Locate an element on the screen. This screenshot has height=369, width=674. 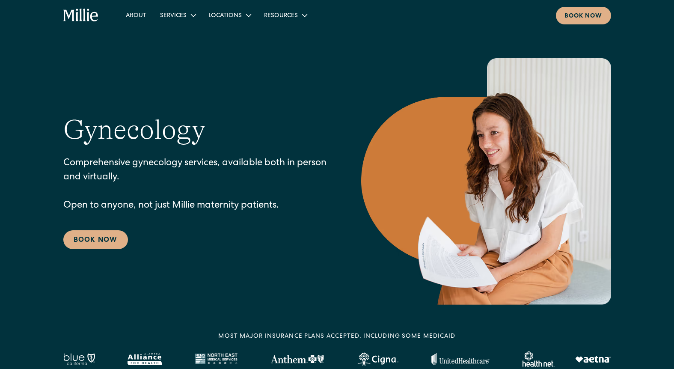
img: Aetna logo is located at coordinates (593, 359).